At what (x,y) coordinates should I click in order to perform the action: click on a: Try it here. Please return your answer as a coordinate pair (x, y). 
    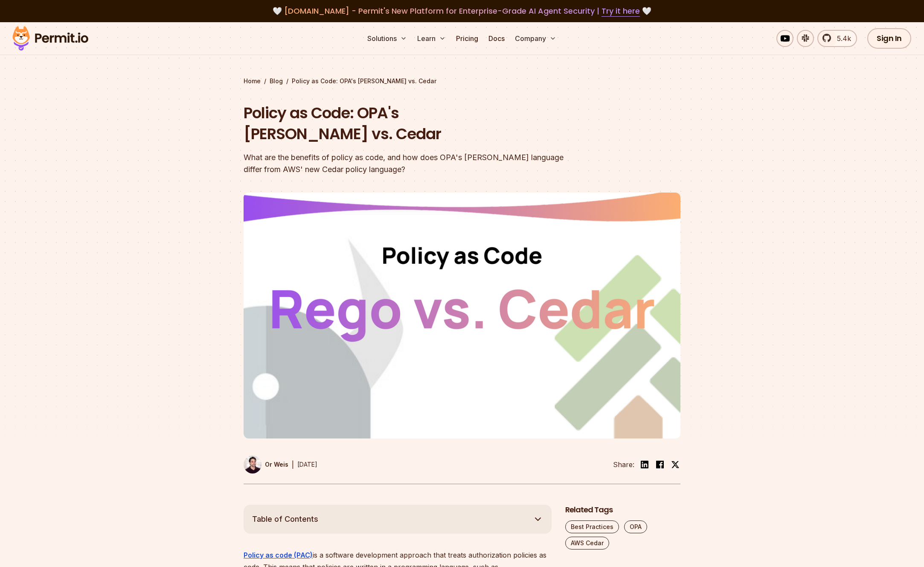
    Looking at the image, I should click on (621, 11).